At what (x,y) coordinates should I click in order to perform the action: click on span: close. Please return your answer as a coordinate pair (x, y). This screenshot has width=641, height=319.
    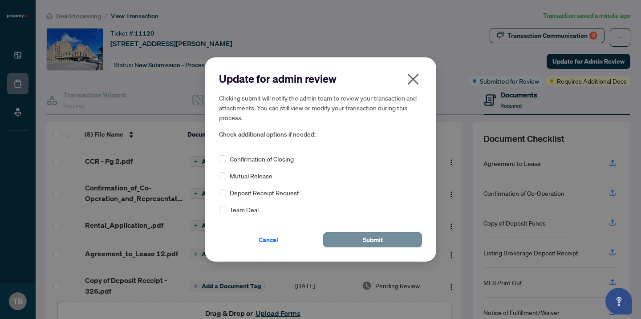
    Looking at the image, I should click on (413, 79).